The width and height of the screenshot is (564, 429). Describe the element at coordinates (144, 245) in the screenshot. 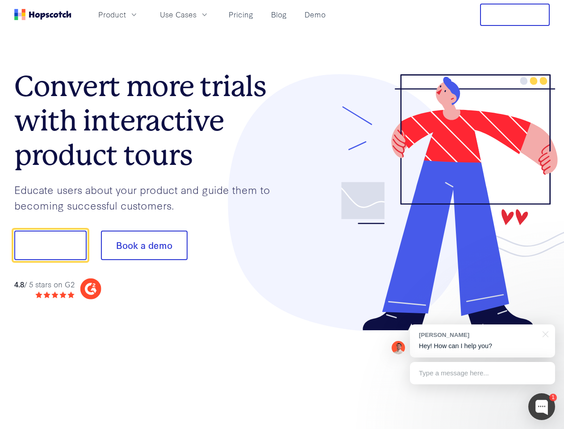

I see `button: Book a demo` at that location.